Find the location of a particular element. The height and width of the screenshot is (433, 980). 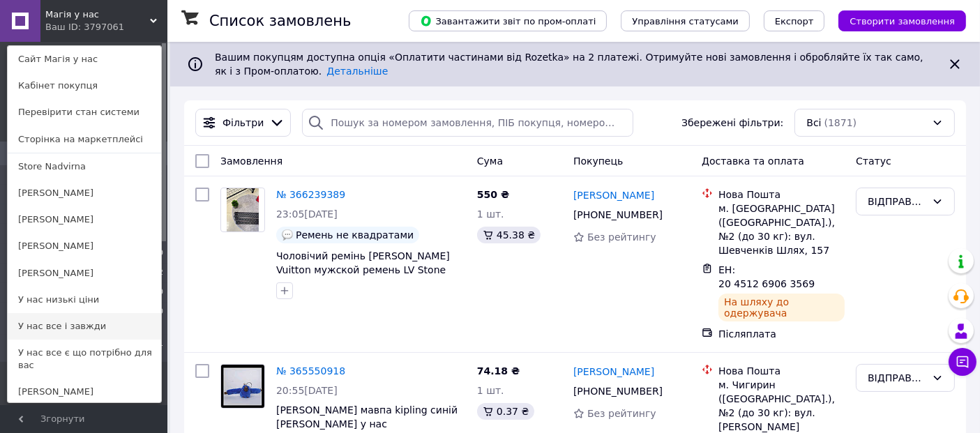

span: ЕН: 20 4512 6906 3569 is located at coordinates (767, 277).